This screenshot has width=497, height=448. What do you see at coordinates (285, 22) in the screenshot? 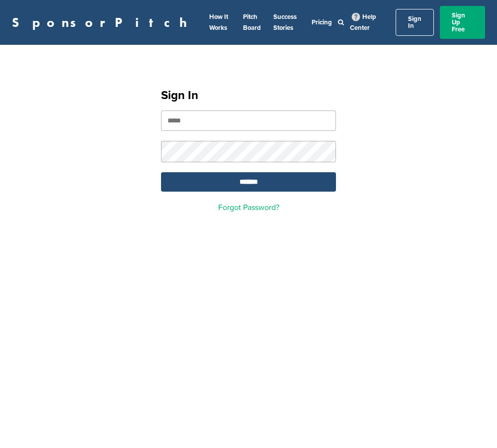
I see `a: Success Stories` at bounding box center [285, 22].